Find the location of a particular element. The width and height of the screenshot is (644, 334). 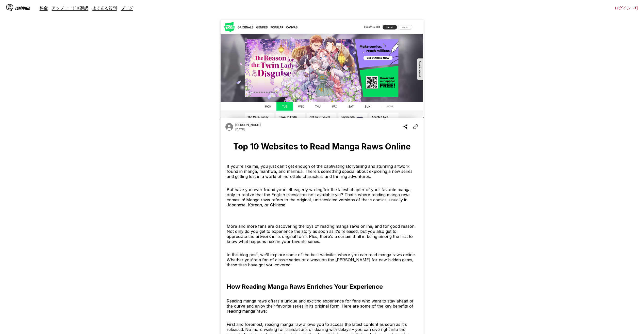

p: If you're like me, you just can't get enough of the captivating storytelling and stunning artwork... is located at coordinates (322, 171).